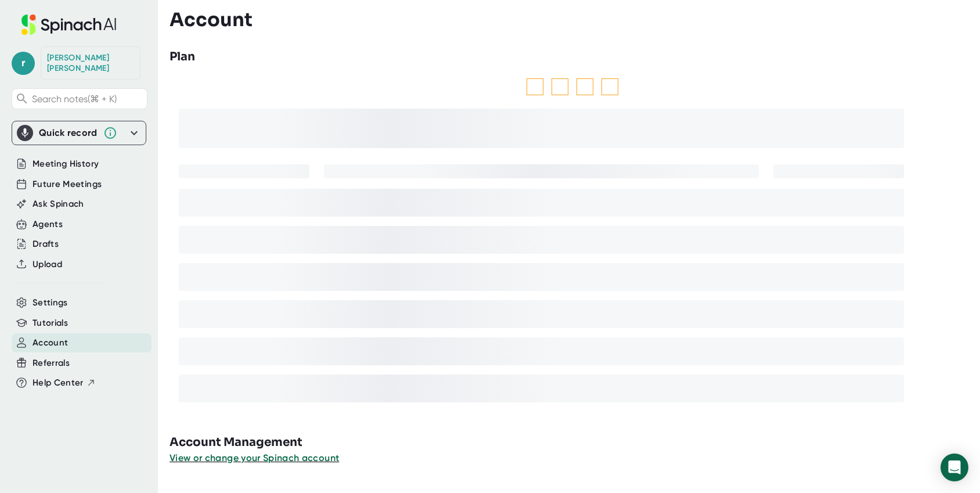 This screenshot has height=493, width=980. What do you see at coordinates (66, 184) in the screenshot?
I see `button: Future Meetings` at bounding box center [66, 184].